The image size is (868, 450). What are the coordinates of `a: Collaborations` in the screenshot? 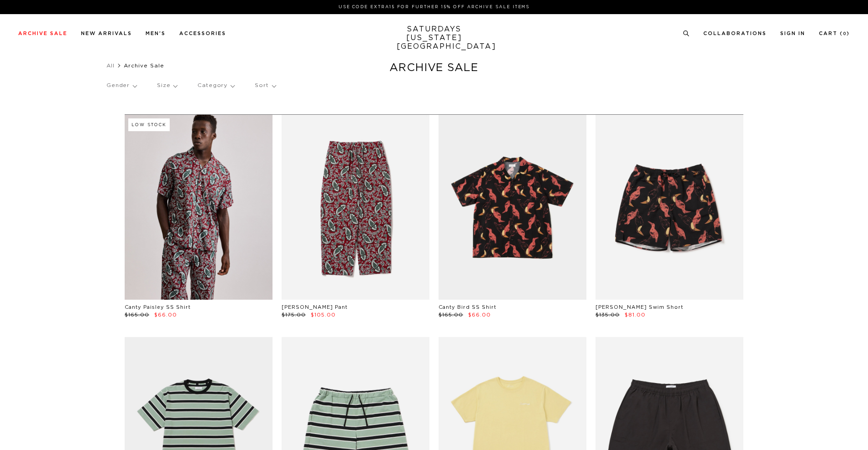 It's located at (735, 33).